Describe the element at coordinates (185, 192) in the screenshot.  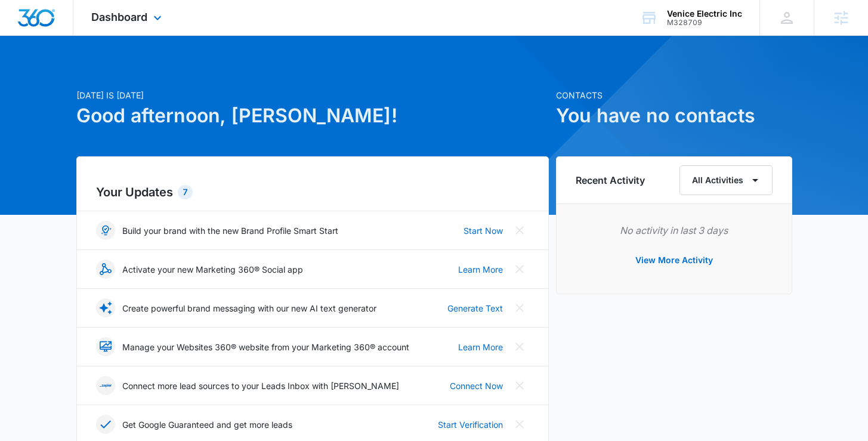
I see `div: 7` at that location.